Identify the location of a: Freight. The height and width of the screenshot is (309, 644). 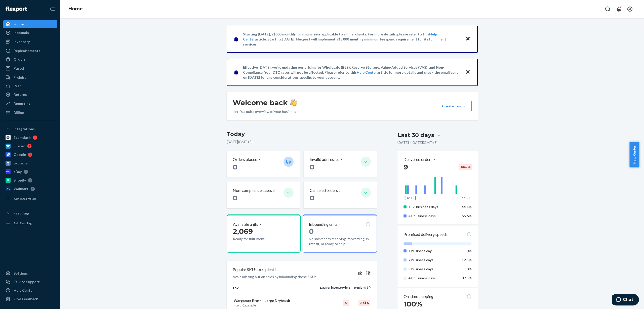
(31, 78).